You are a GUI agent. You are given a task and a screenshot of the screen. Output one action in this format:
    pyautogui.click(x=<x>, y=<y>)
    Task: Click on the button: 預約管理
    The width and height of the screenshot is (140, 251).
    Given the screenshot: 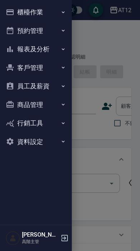 What is the action you would take?
    pyautogui.click(x=36, y=31)
    